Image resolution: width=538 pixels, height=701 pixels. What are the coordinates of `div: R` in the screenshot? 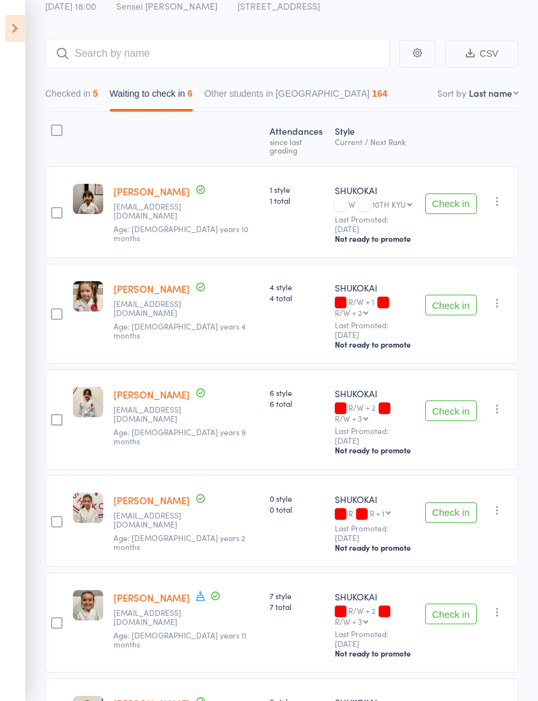 It's located at (375, 514).